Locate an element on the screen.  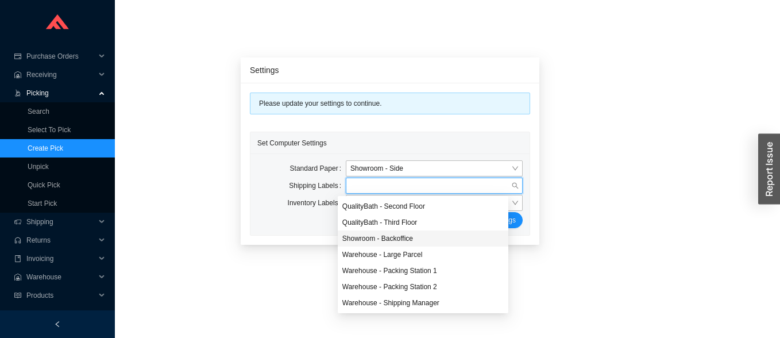
label: Standard Paper is located at coordinates (318, 168).